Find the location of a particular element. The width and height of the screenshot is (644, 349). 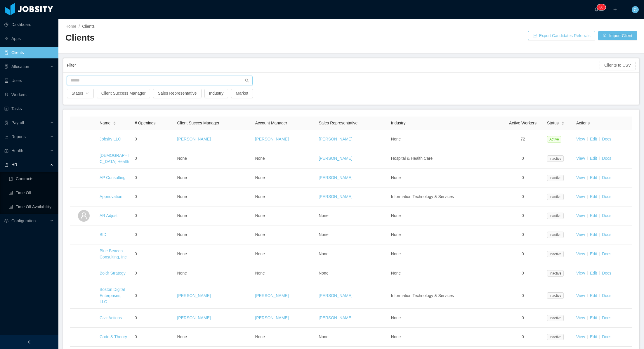

span: Status is located at coordinates (553, 123).